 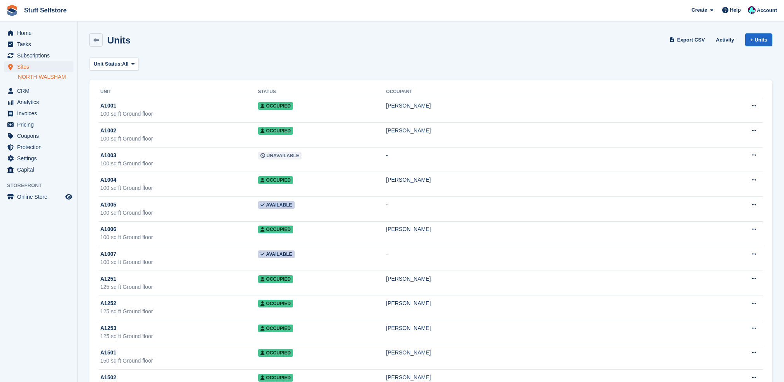 I want to click on img: stora-icon-8386f47178a22dfd0bd8f6a31ec36ba5ce8667c1dd55bd0f319d3a0aa187defe.svg, so click(x=12, y=10).